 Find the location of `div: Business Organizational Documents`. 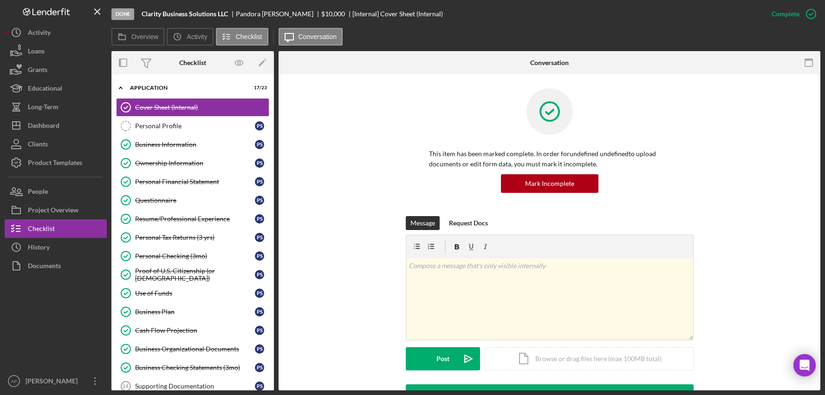

div: Business Organizational Documents is located at coordinates (195, 349).